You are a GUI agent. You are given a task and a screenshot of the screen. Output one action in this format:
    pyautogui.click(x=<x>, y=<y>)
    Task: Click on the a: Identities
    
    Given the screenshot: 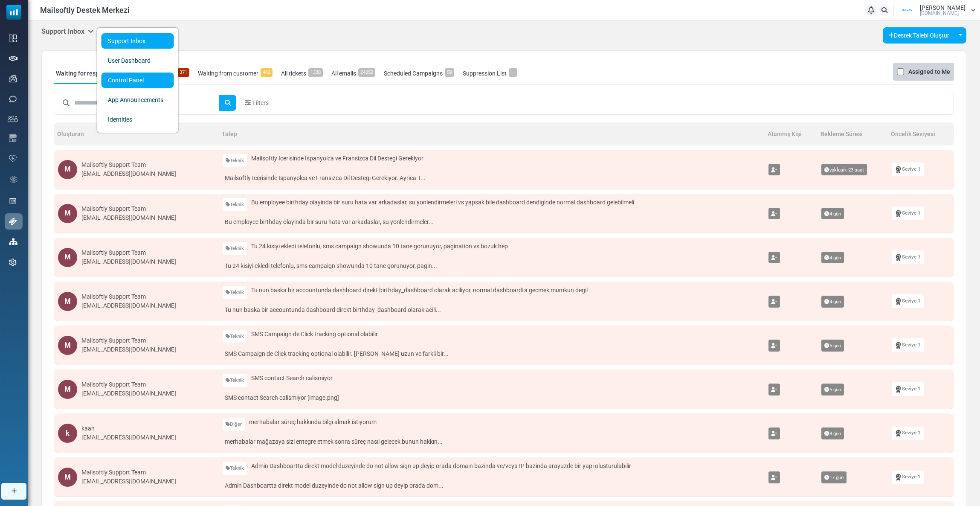 What is the action you would take?
    pyautogui.click(x=138, y=120)
    